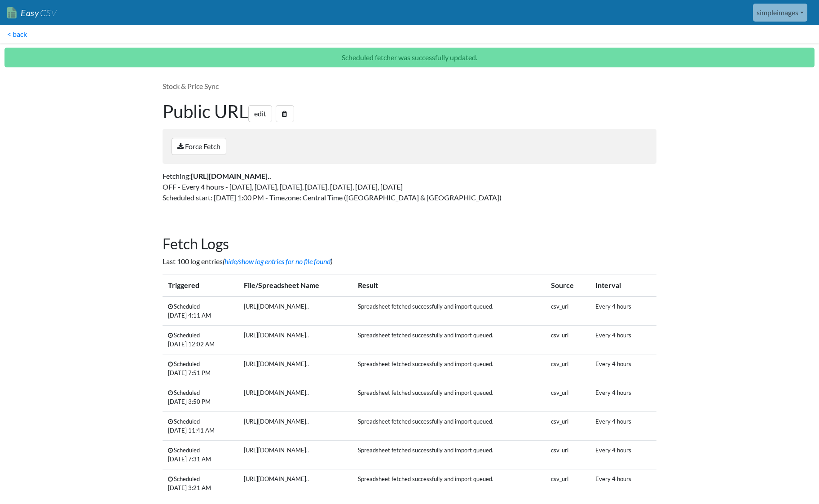  I want to click on th: Source, so click(567, 285).